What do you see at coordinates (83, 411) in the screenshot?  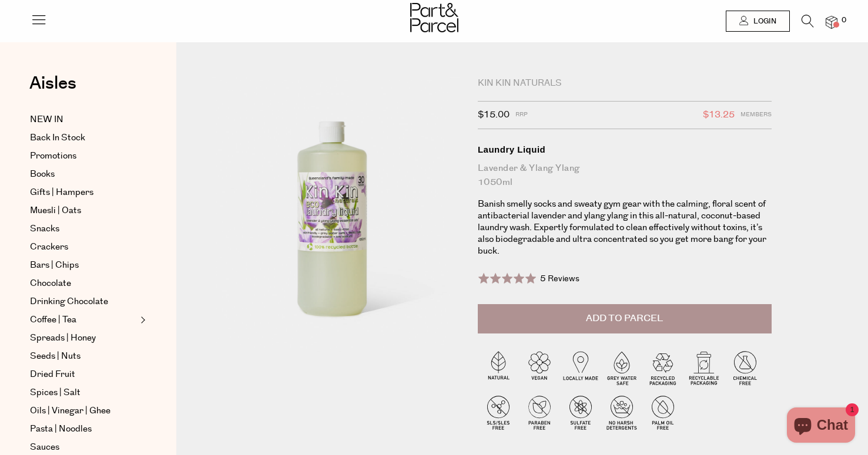 I see `a: Oils | Vinegar | Ghee` at bounding box center [83, 411].